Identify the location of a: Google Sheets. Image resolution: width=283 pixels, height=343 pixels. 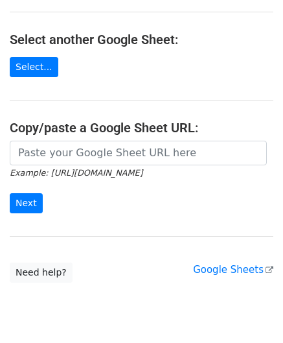
(233, 270).